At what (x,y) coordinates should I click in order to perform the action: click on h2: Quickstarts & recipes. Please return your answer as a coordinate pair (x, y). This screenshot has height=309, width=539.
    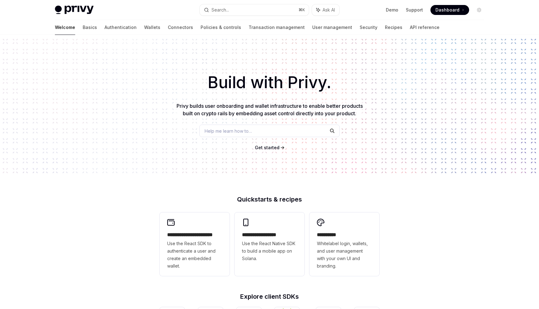
    Looking at the image, I should click on (269, 200).